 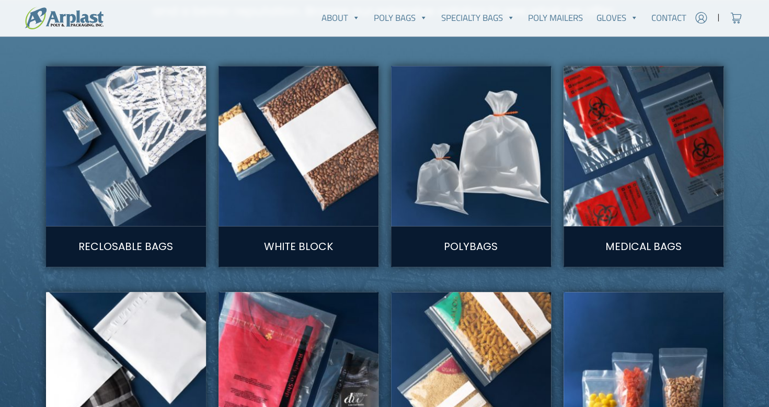 What do you see at coordinates (669, 18) in the screenshot?
I see `a: Contact` at bounding box center [669, 18].